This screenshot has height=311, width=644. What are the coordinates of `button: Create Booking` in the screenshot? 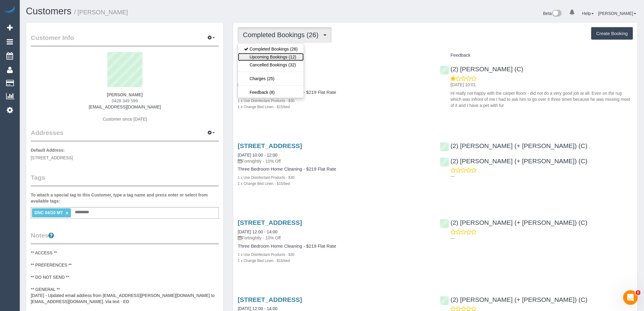 It's located at (612, 33).